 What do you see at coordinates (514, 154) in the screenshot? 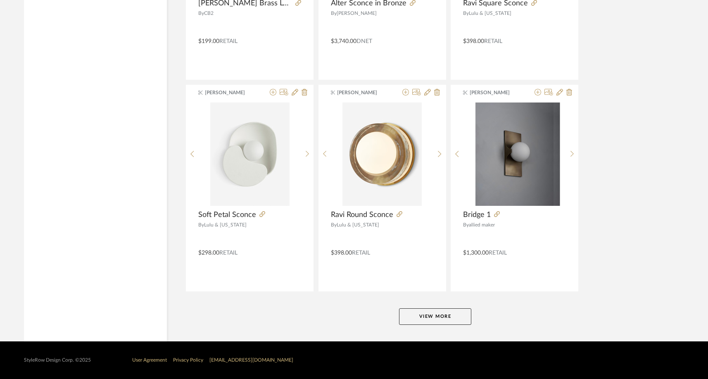
I see `img: Bridge 1` at bounding box center [514, 154].